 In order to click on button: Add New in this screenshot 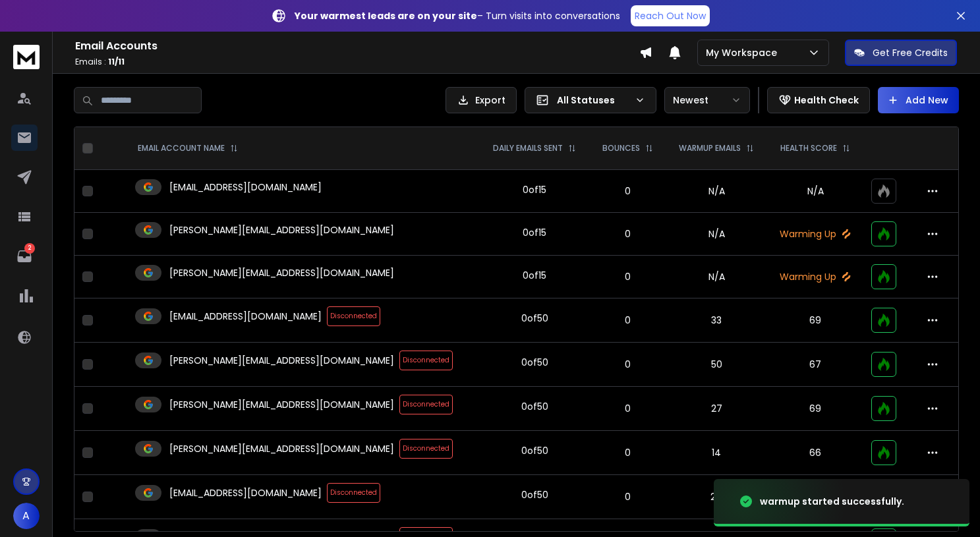, I will do `click(918, 100)`.